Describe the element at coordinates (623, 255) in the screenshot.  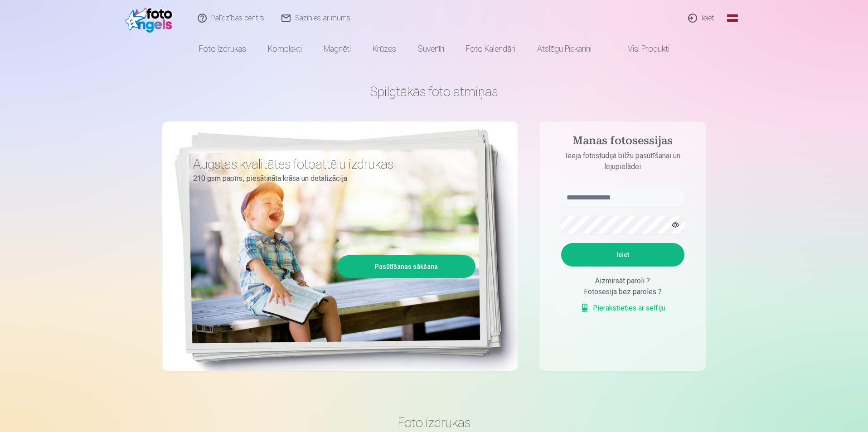
I see `button: Ieiet` at that location.